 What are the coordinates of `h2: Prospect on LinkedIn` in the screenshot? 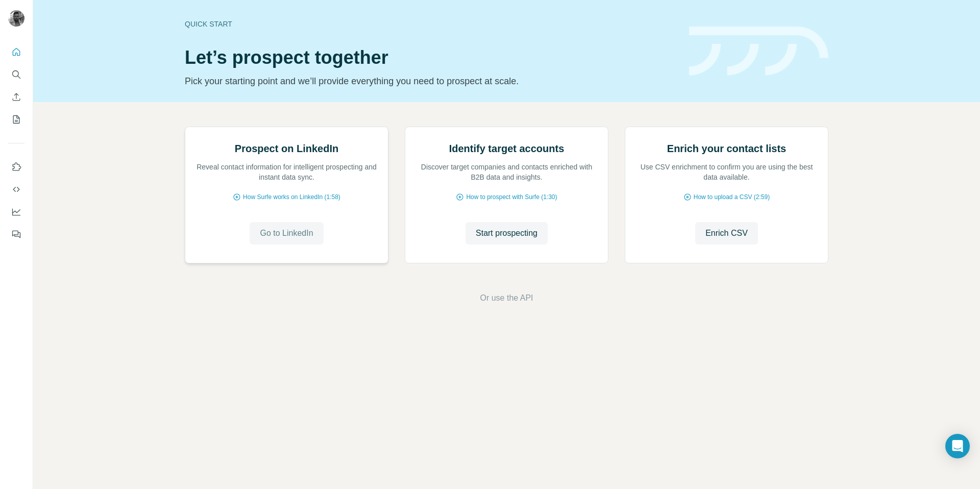 It's located at (287, 149).